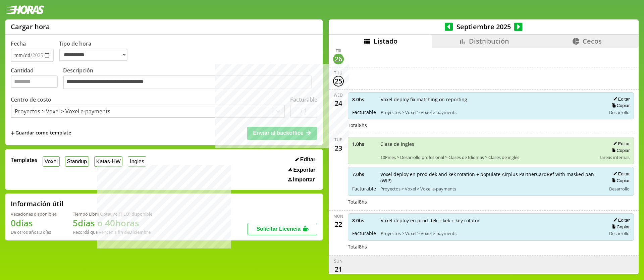 The width and height of the screenshot is (644, 280). I want to click on label: Cantidad, so click(37, 79).